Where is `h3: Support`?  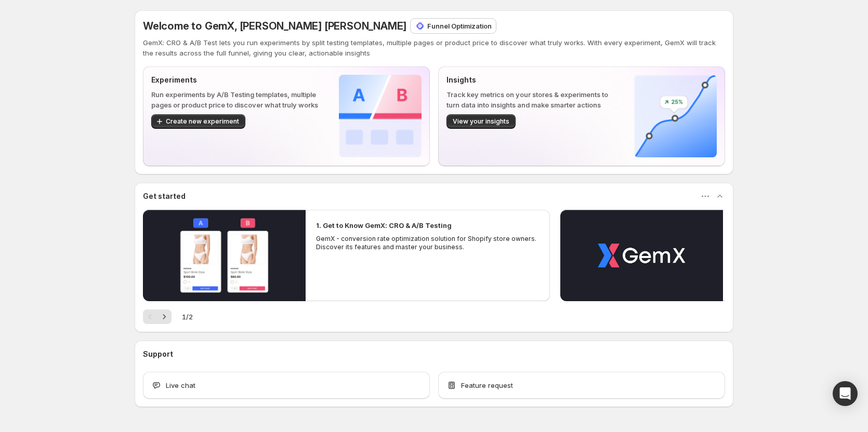
h3: Support is located at coordinates (158, 354).